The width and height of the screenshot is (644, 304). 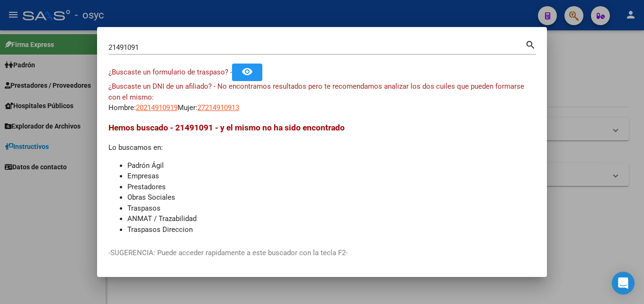 What do you see at coordinates (331, 197) in the screenshot?
I see `li: Obras Sociales` at bounding box center [331, 197].